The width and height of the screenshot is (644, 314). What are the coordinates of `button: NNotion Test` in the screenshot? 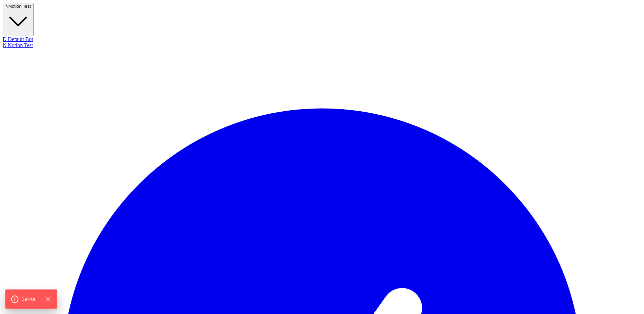 It's located at (18, 19).